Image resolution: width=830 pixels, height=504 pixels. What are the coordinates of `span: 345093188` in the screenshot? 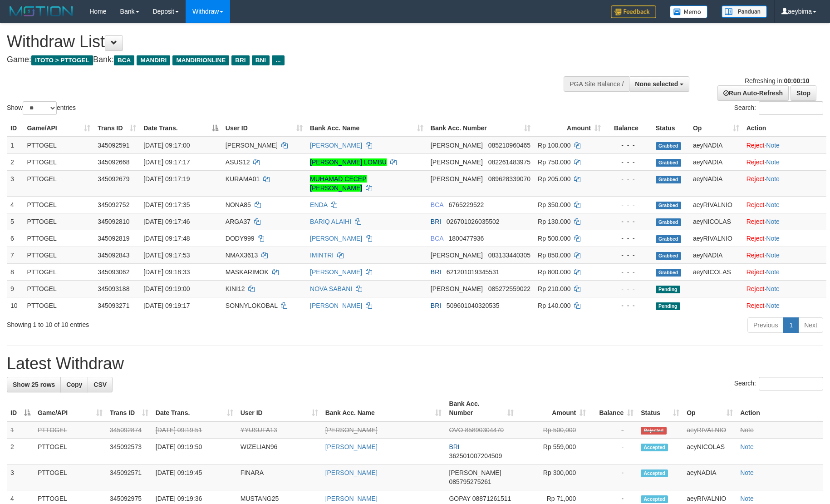 It's located at (113, 289).